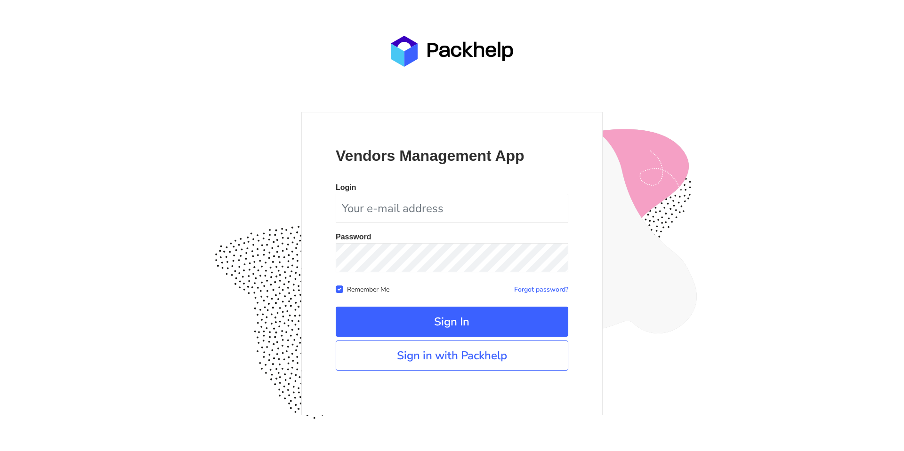  I want to click on label: Remember Me, so click(368, 289).